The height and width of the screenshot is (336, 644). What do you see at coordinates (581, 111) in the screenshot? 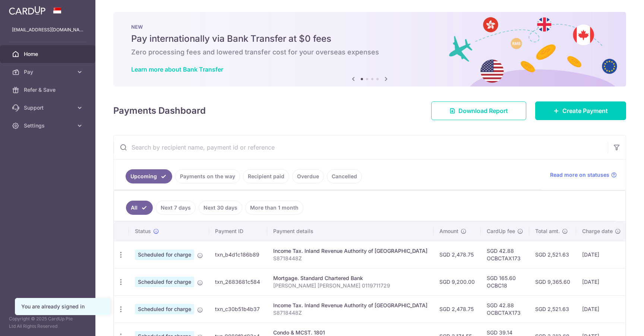
I see `a: Create Payment` at bounding box center [581, 111].